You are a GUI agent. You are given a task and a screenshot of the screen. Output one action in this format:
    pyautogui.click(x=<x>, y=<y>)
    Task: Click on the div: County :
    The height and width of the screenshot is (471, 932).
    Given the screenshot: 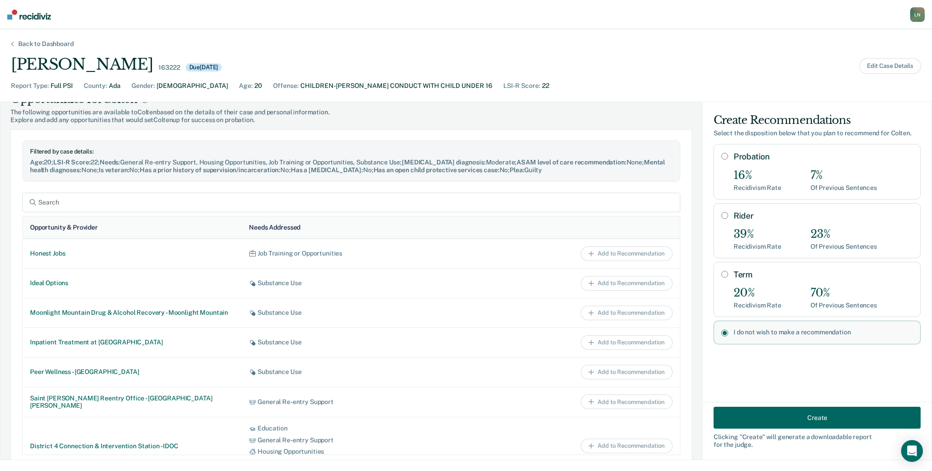 What is the action you would take?
    pyautogui.click(x=95, y=86)
    